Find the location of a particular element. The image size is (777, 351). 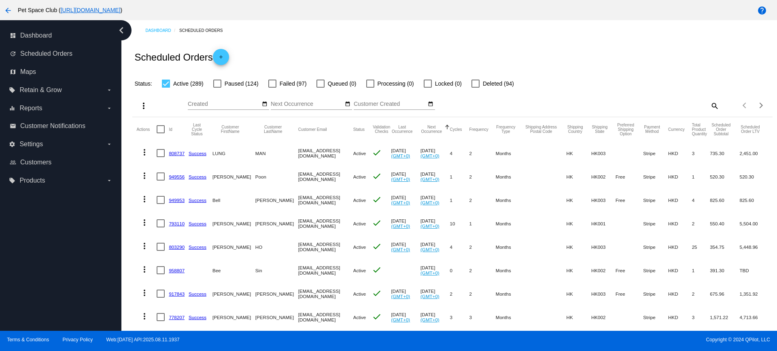

span: Scheduled Orders is located at coordinates (46, 54).